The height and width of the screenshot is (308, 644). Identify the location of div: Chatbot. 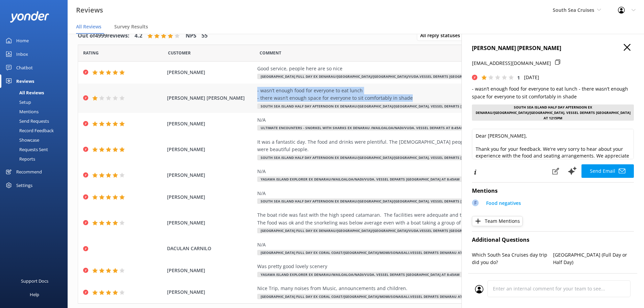
(24, 68).